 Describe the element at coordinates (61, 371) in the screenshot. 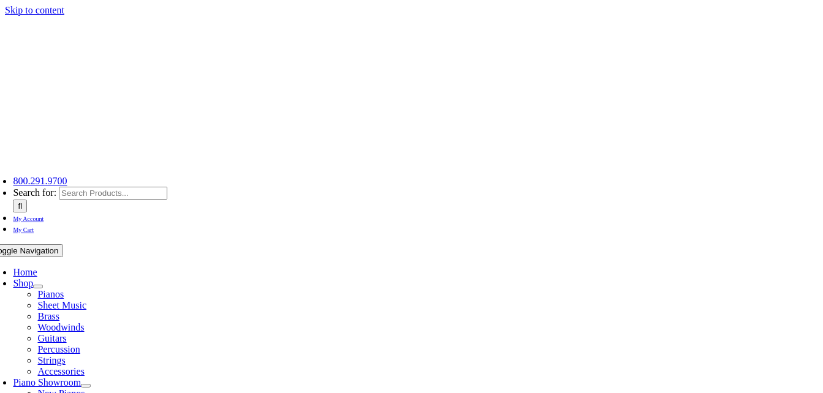

I see `span: Accessories` at that location.